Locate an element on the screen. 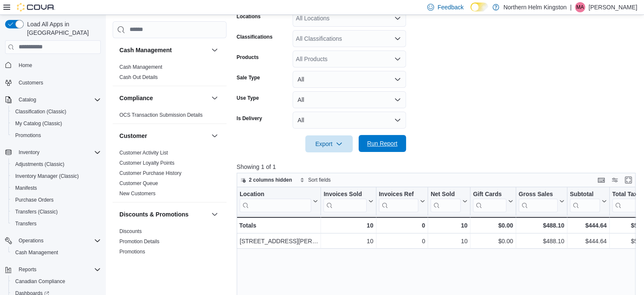 This screenshot has height=295, width=644. a: Customers is located at coordinates (31, 83).